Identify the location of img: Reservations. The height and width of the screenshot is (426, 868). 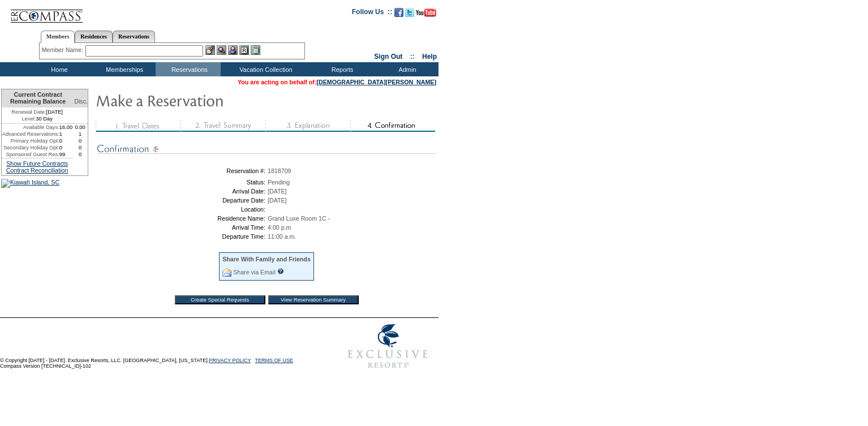
(244, 50).